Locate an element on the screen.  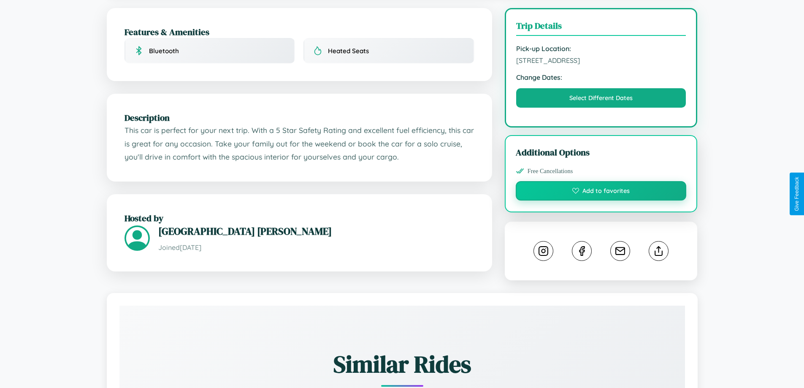
p: This car is perfect for your next trip. With a 5 Star Safety Rating and excellent fuel efficiency... is located at coordinates (299, 143).